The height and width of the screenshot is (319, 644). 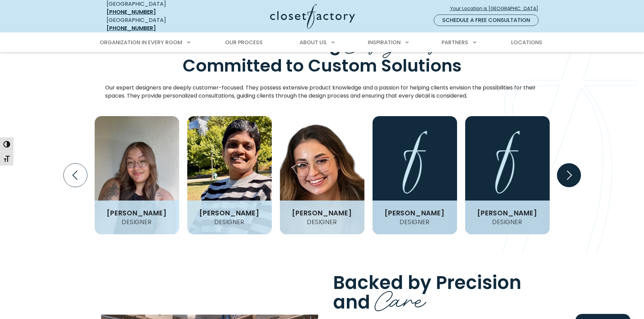 What do you see at coordinates (312, 16) in the screenshot?
I see `img: Closet Factory Logo` at bounding box center [312, 16].